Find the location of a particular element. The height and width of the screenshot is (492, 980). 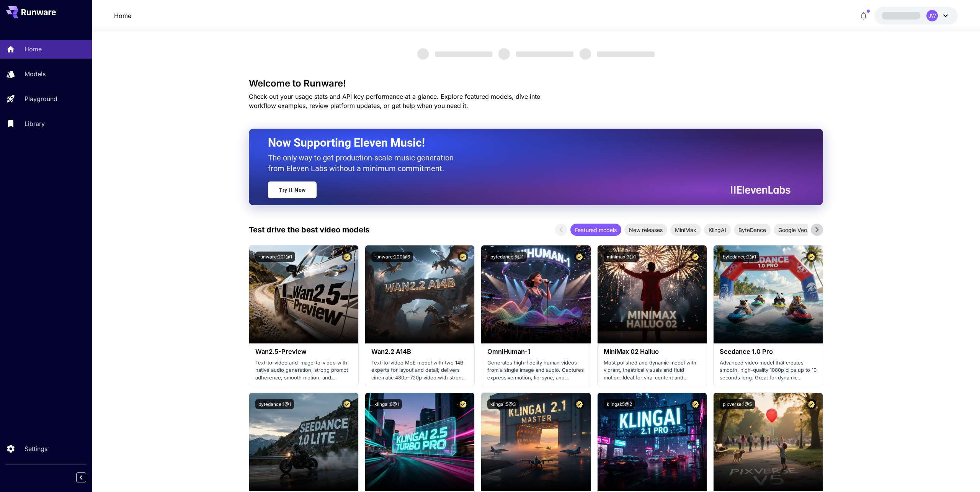

p: The only way to get production-scale music generation from Eleven Labs without a minimum commitment. is located at coordinates (364, 163).